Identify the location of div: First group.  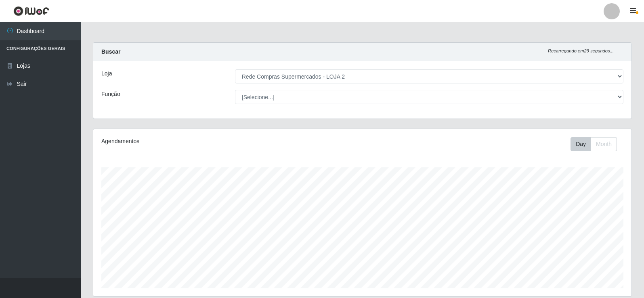
(593, 144).